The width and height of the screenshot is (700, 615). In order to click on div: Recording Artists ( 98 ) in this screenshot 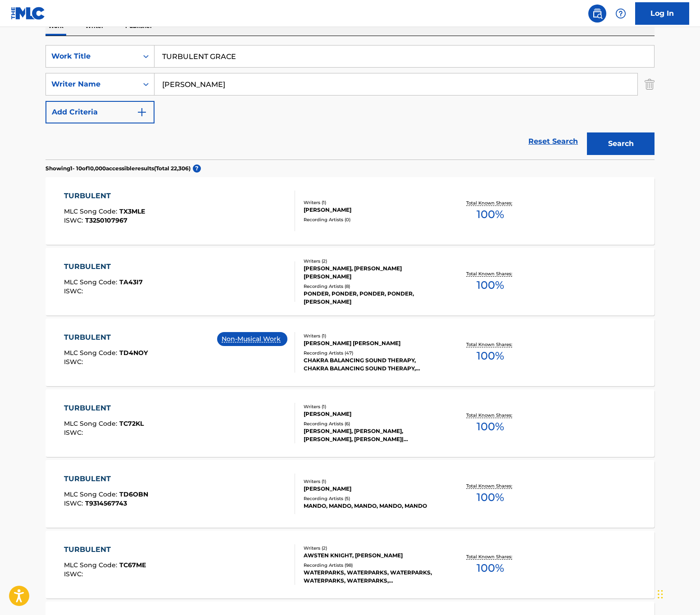, I will do `click(372, 565)`.